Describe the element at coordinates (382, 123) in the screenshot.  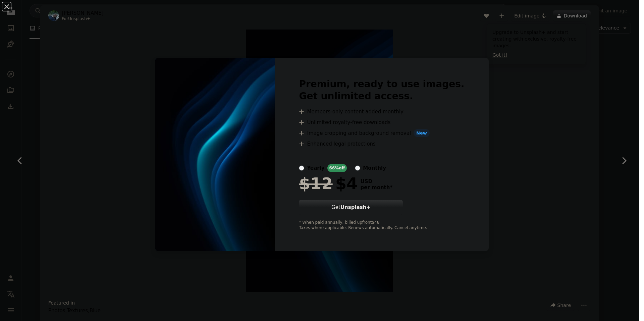
I see `li: Unlimited royalty-free downloads` at that location.